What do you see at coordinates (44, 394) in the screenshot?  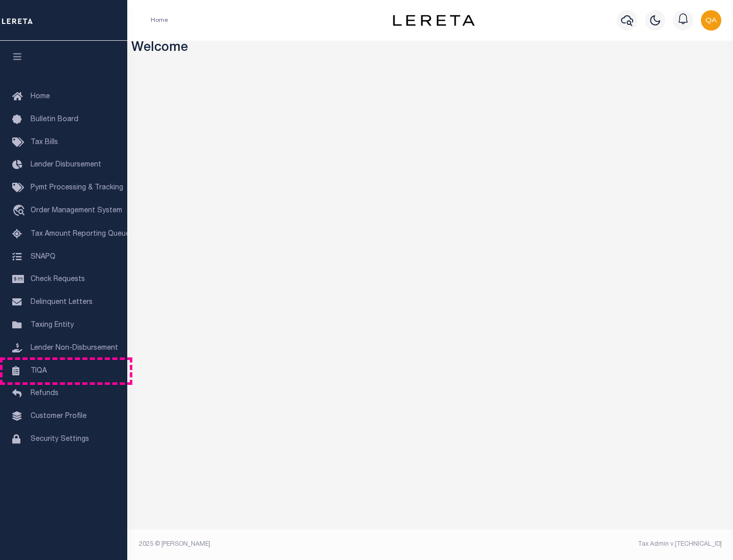 I see `span: Refunds` at bounding box center [44, 394].